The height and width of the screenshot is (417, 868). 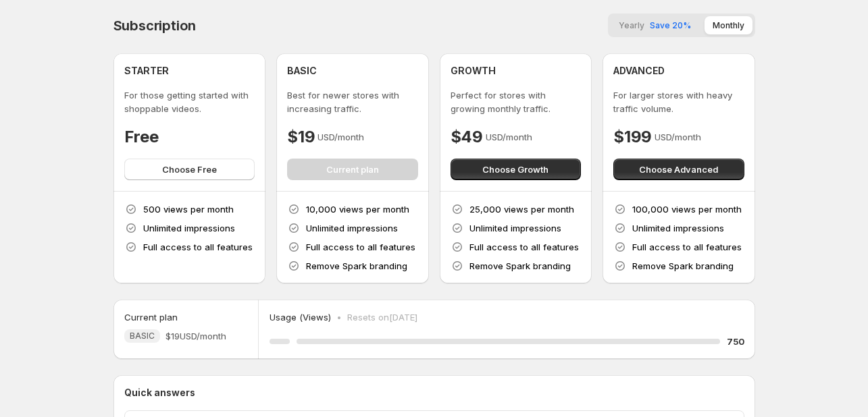 What do you see at coordinates (687, 210) in the screenshot?
I see `p: 100,000 views per month` at bounding box center [687, 210].